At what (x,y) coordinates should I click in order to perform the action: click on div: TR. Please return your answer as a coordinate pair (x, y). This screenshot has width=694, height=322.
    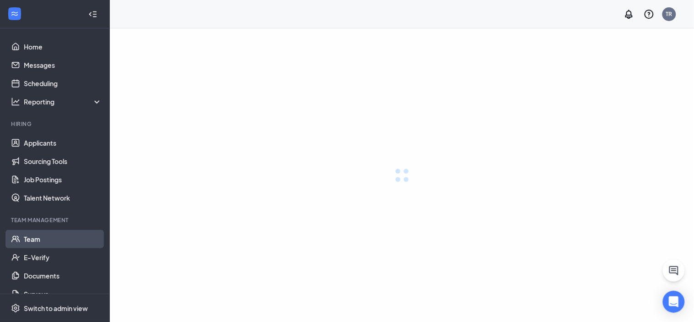
    Looking at the image, I should click on (669, 14).